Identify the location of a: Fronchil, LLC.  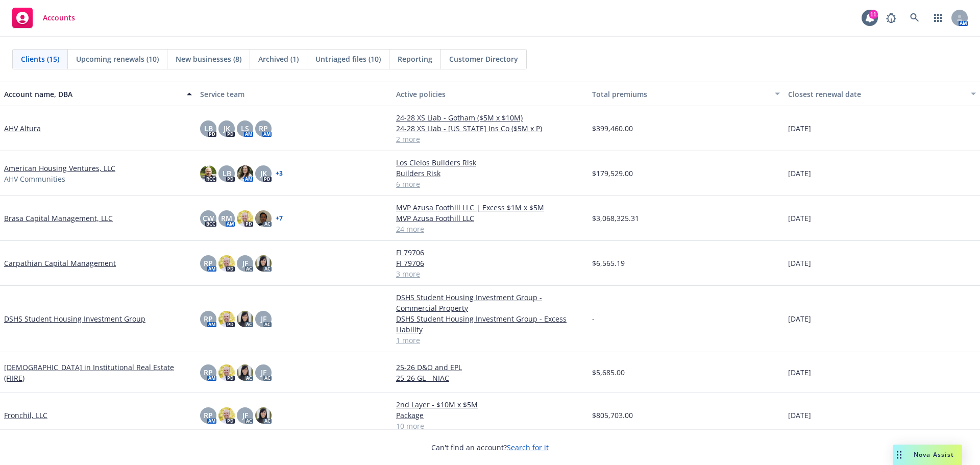
(26, 415).